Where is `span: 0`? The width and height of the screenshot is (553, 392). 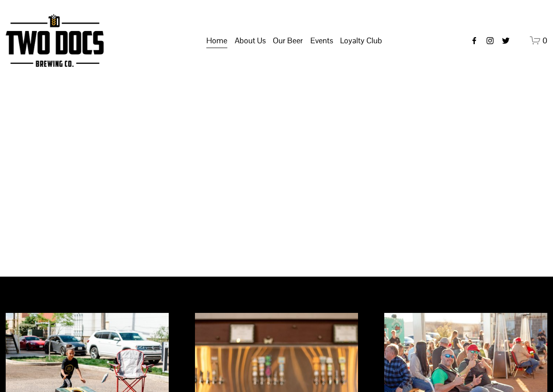
span: 0 is located at coordinates (544, 40).